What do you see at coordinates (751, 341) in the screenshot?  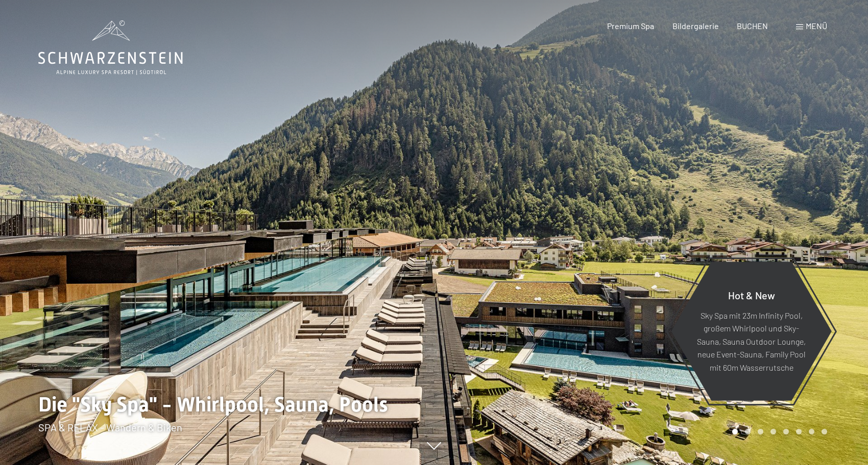 I see `p: Sky Spa mit 23m Infinity Pool, großem Whirlpool und Sky-Sauna, Sauna Outdoor Lounge, neue Event-S...` at bounding box center [751, 341].